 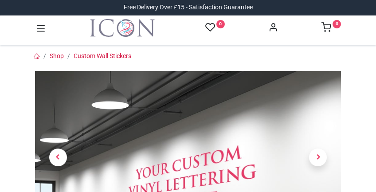 I want to click on img: Icon Wall Stickers, so click(x=122, y=28).